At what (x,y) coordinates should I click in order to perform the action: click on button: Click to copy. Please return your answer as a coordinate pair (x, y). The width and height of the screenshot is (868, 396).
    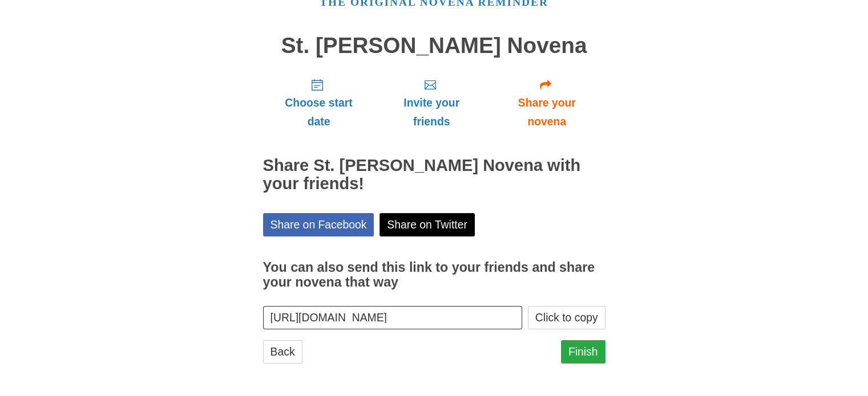
    Looking at the image, I should click on (567, 317).